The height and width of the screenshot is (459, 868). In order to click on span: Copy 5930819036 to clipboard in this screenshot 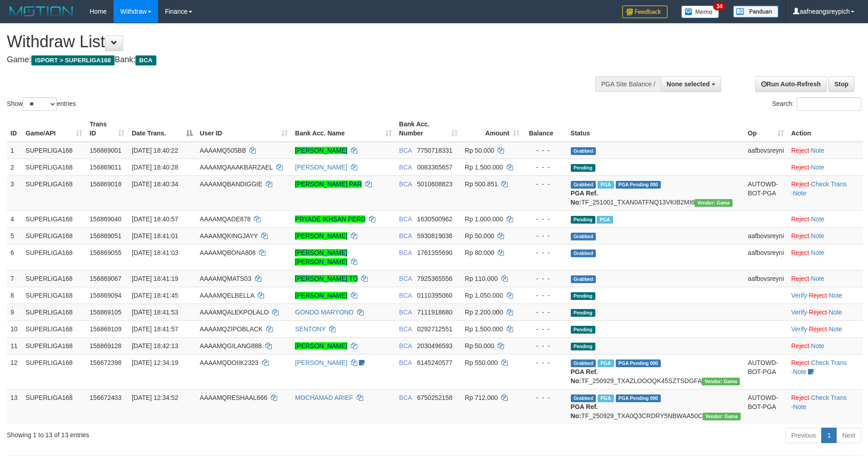, I will do `click(435, 236)`.